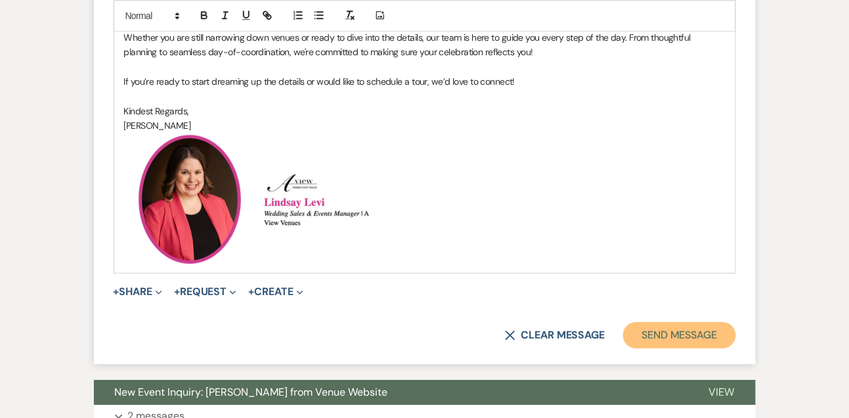 The image size is (849, 418). I want to click on button: Send Message, so click(679, 335).